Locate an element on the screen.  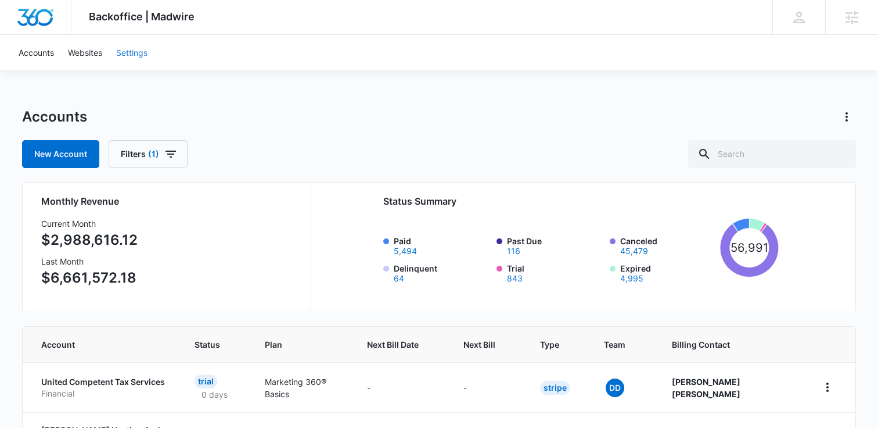
a: Websites is located at coordinates (85, 52).